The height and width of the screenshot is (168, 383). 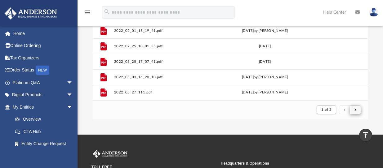 I want to click on a: vertical_align_top, so click(x=366, y=136).